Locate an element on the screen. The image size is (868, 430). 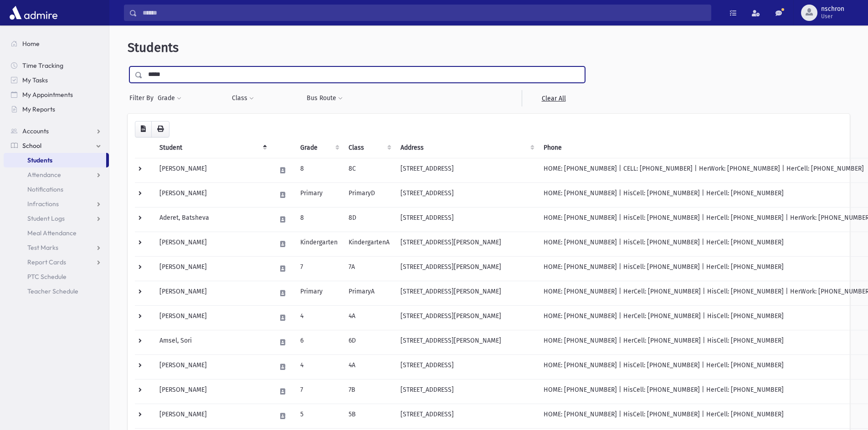
a: Infractions is located at coordinates (56, 204).